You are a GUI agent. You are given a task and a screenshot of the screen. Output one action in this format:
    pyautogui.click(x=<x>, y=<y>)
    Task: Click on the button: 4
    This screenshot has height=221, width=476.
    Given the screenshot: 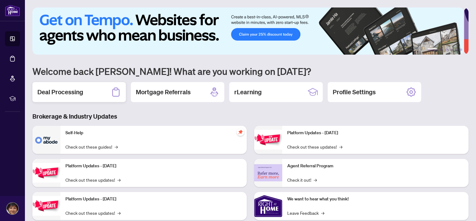 What is the action you would take?
    pyautogui.click(x=451, y=50)
    